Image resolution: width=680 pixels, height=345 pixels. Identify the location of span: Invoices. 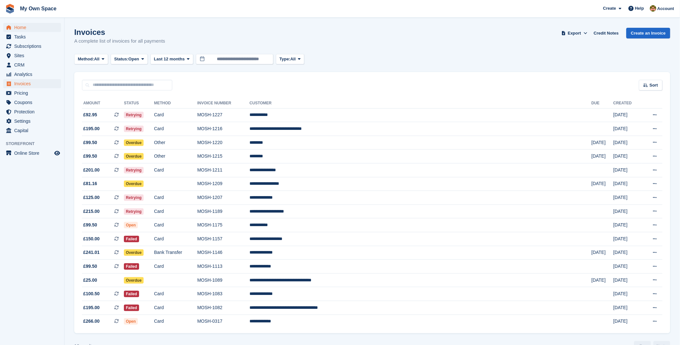
(34, 84).